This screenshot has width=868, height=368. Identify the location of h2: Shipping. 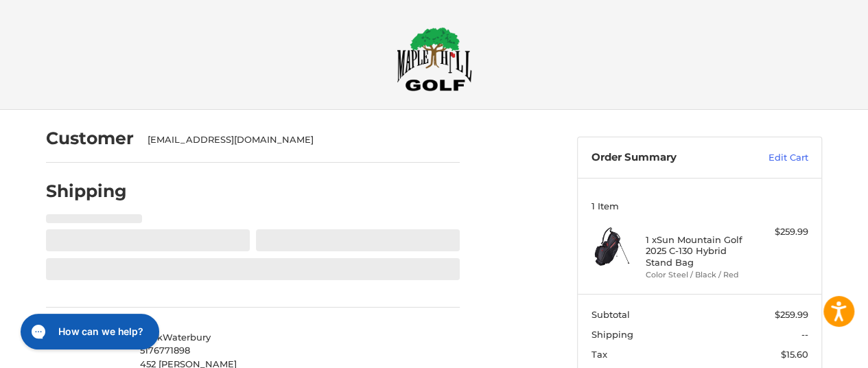
(86, 191).